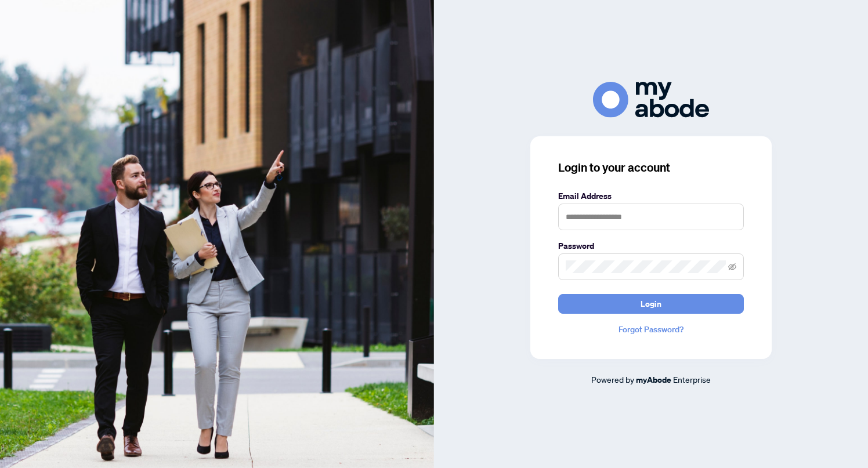 The image size is (868, 468). I want to click on span: Enterprise, so click(692, 380).